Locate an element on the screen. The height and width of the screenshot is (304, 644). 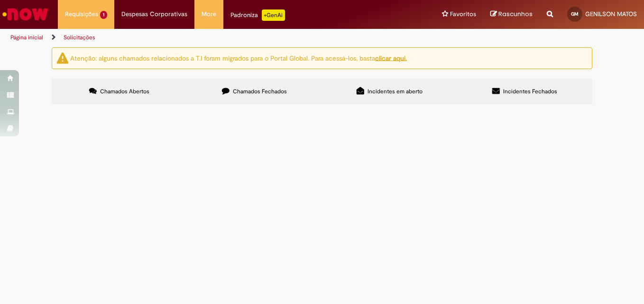
span: Incidentes em aberto is located at coordinates (395, 91).